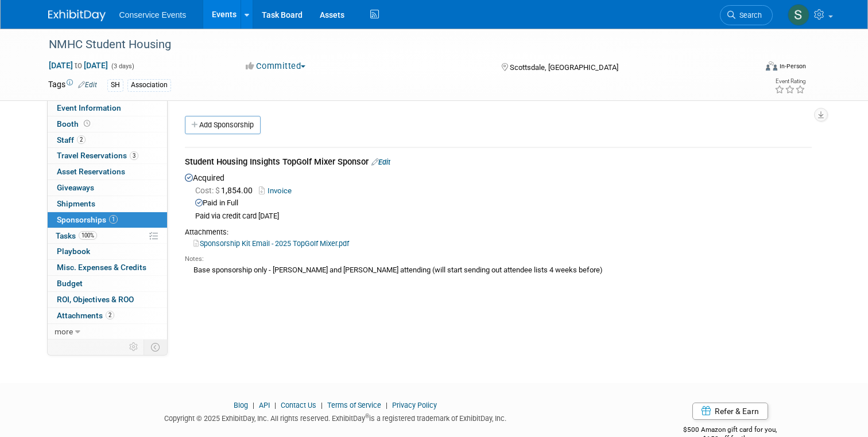  What do you see at coordinates (88, 235) in the screenshot?
I see `span: 100%` at bounding box center [88, 235].